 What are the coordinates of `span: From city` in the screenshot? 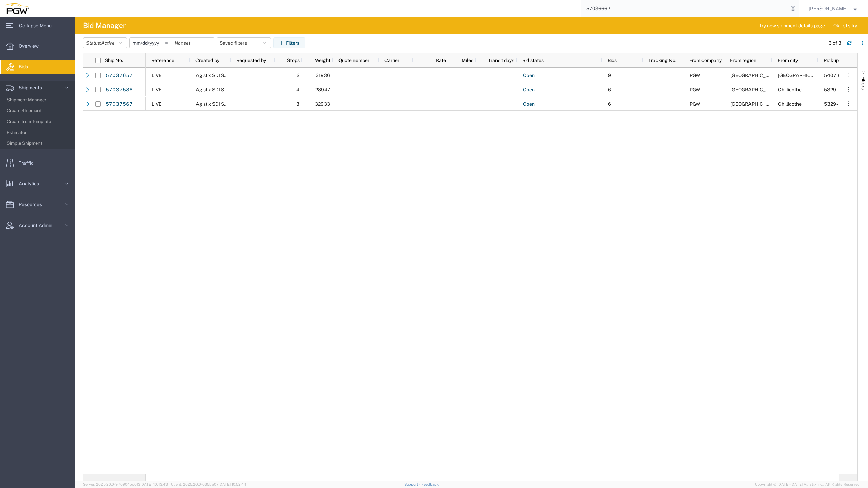 It's located at (788, 60).